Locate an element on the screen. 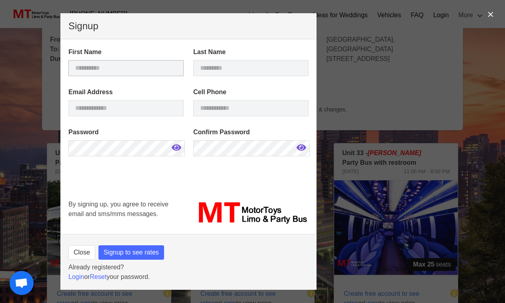  a: Login is located at coordinates (76, 276).